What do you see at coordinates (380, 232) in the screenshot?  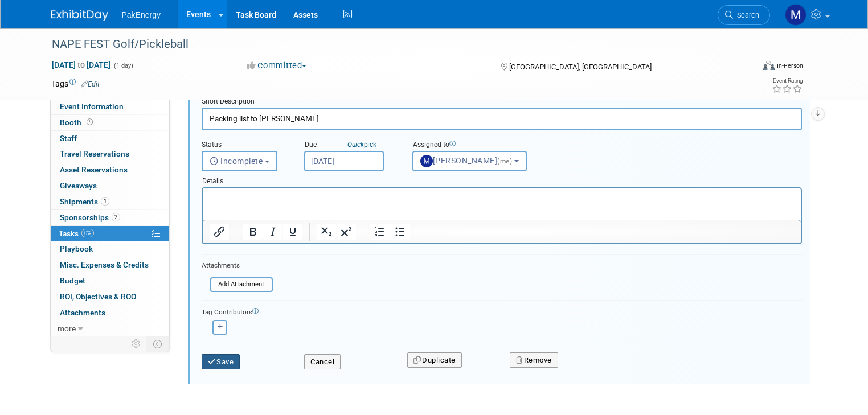 I see `button: Numbered list` at bounding box center [380, 232].